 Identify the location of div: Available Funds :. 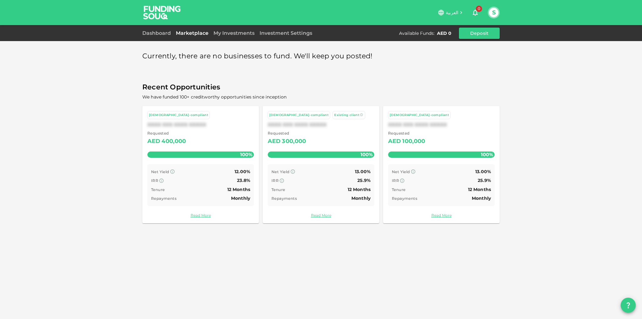
(417, 33).